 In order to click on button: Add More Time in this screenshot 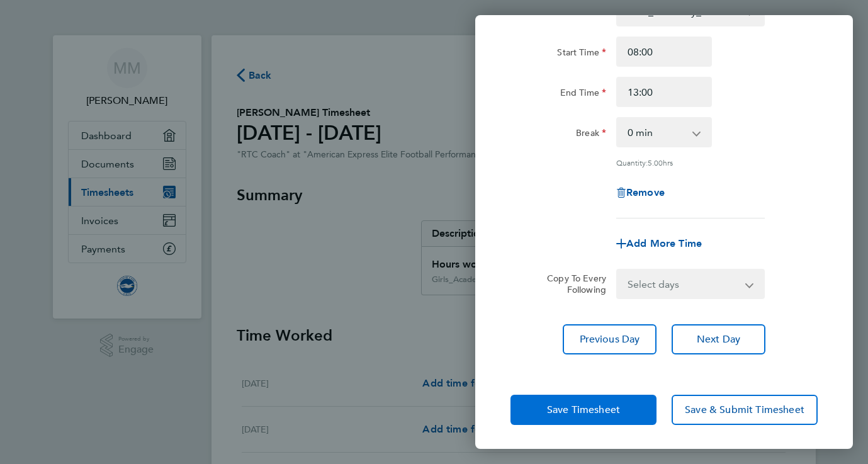, I will do `click(659, 244)`.